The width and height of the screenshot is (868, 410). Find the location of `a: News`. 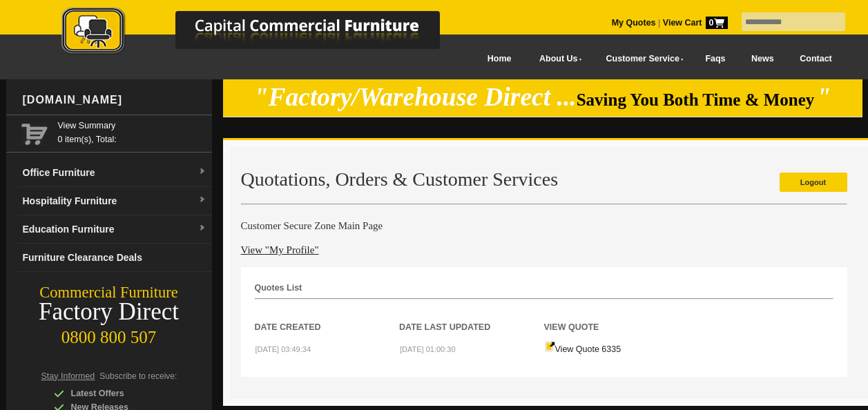

a: News is located at coordinates (762, 58).